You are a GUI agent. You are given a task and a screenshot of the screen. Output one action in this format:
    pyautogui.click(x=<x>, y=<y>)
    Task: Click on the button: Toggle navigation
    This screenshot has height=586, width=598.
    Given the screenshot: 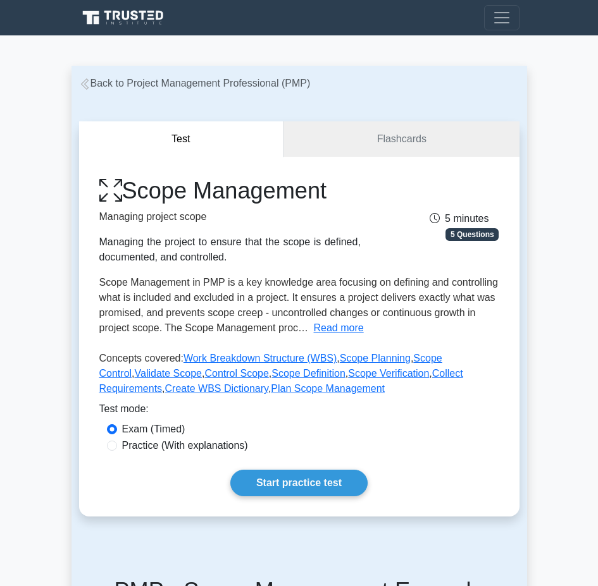 What is the action you would take?
    pyautogui.click(x=502, y=18)
    